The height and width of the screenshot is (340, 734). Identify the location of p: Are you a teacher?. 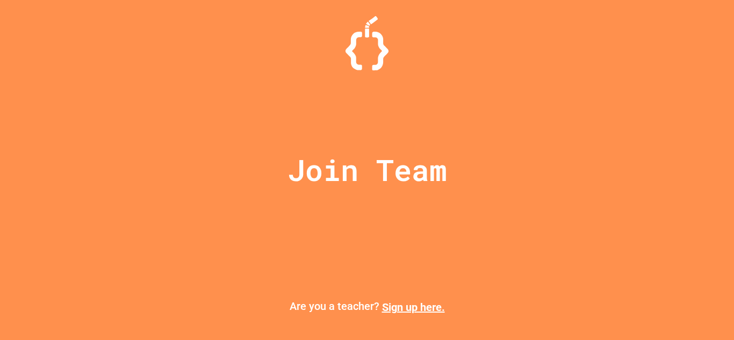
(367, 307).